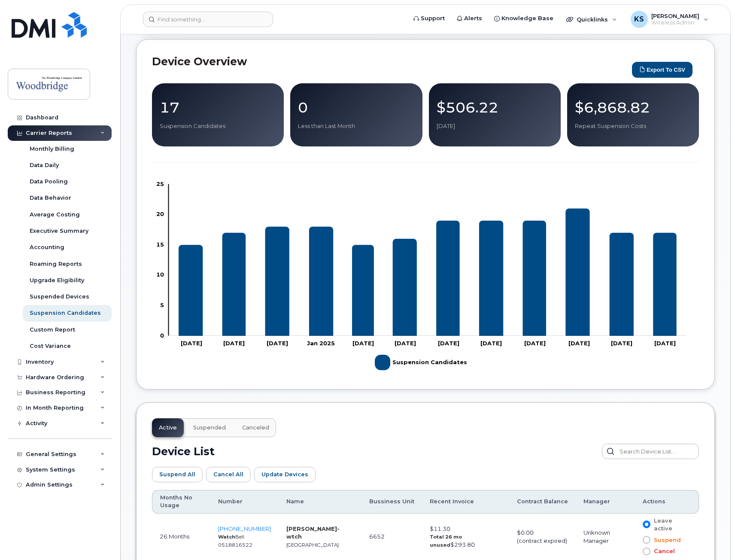 This screenshot has height=560, width=735. What do you see at coordinates (466, 502) in the screenshot?
I see `th: Recent Invoice` at bounding box center [466, 502].